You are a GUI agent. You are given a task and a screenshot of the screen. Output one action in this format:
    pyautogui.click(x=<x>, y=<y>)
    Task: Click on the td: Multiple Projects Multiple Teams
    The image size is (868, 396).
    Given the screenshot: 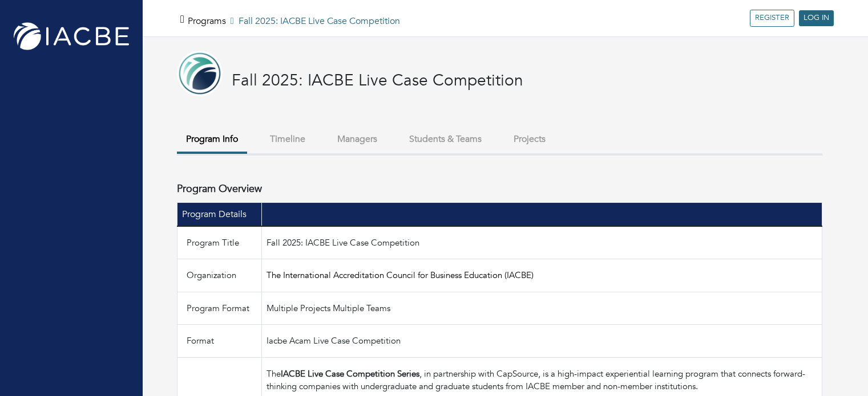 What is the action you would take?
    pyautogui.click(x=542, y=309)
    